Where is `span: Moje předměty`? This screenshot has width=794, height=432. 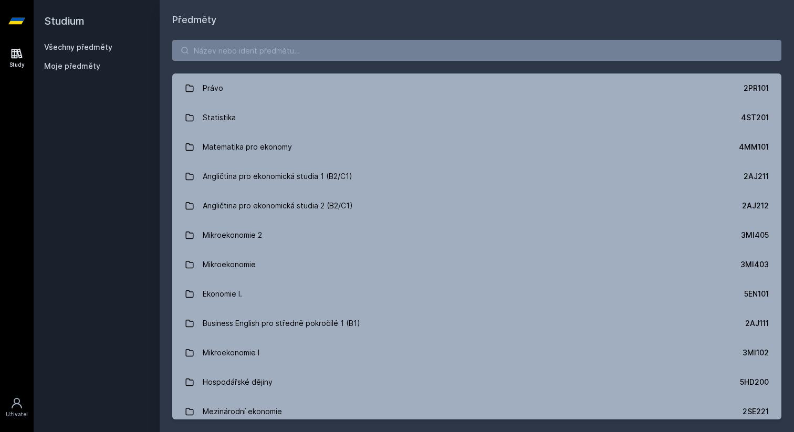
span: Moje předměty is located at coordinates (72, 66).